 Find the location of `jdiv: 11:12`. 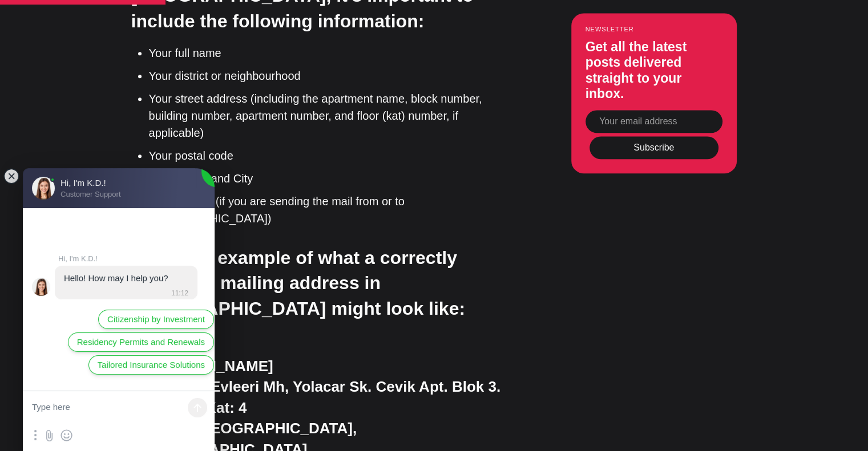

jdiv: 11:12 is located at coordinates (178, 293).